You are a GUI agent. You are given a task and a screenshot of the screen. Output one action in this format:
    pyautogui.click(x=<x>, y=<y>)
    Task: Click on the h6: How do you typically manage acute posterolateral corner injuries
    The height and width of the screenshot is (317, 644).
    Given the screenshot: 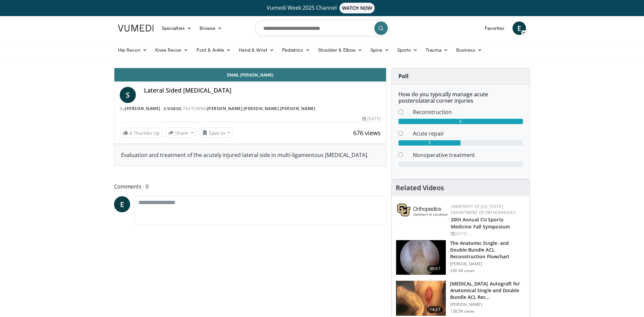 What is the action you would take?
    pyautogui.click(x=460, y=98)
    